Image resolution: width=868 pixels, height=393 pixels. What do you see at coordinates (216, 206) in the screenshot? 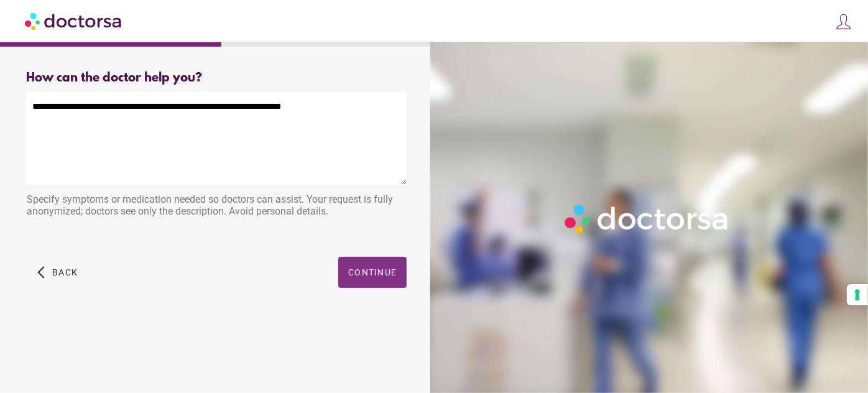
I see `div: Specify symptoms or medication needed so doctors can assist. Your request is fully anonymized; do...` at bounding box center [216, 206].